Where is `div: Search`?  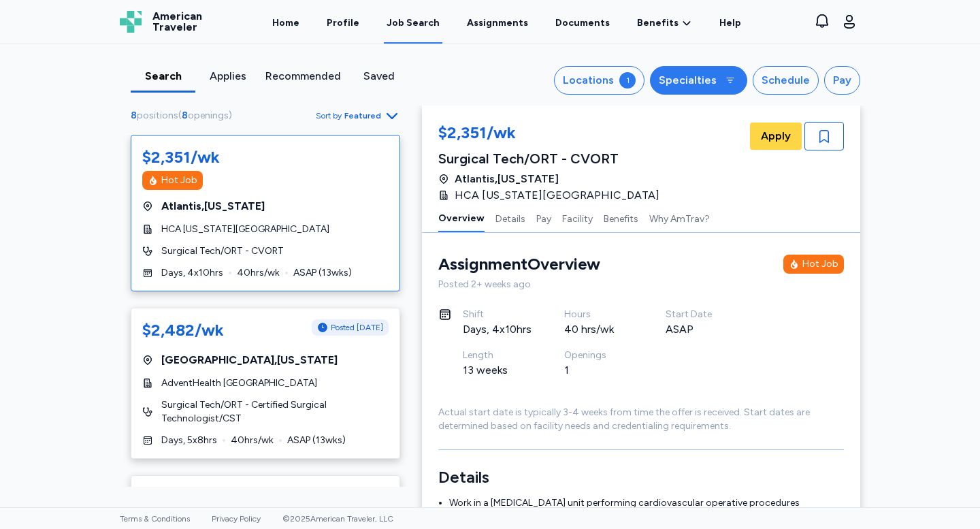 div: Search is located at coordinates (162, 76).